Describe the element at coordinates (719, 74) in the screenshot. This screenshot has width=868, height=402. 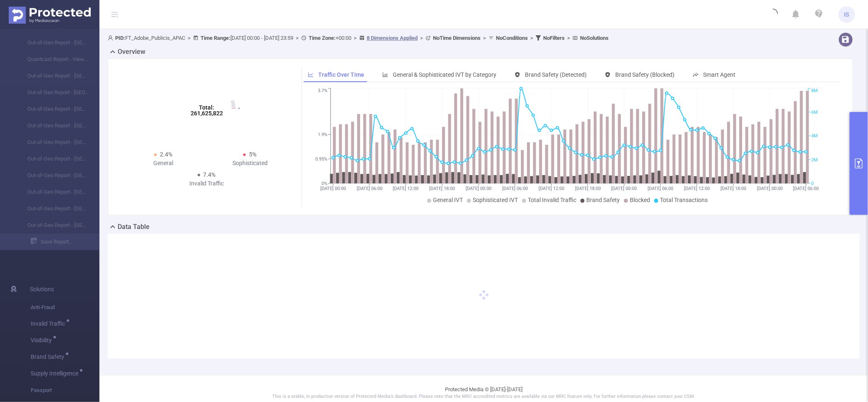
I see `span: Smart Agent` at that location.